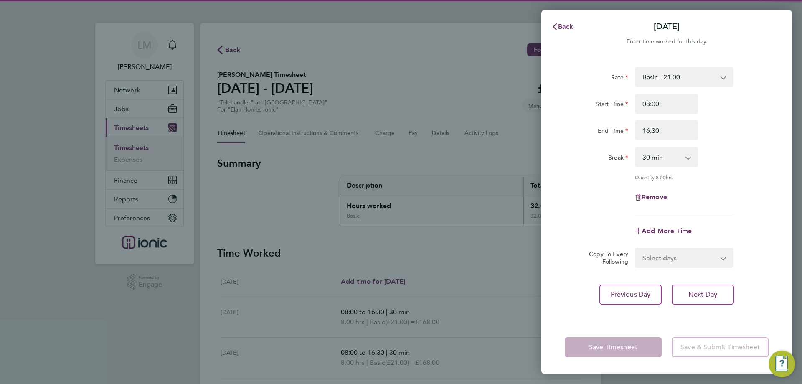 The width and height of the screenshot is (802, 384). Describe the element at coordinates (612, 105) in the screenshot. I see `label: Start Time` at that location.